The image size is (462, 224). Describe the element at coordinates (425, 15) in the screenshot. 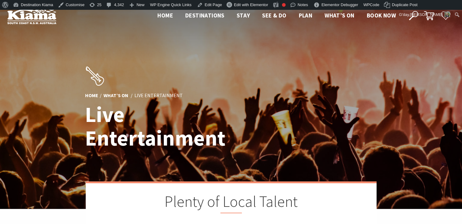

I see `a: G'day,` at that location.